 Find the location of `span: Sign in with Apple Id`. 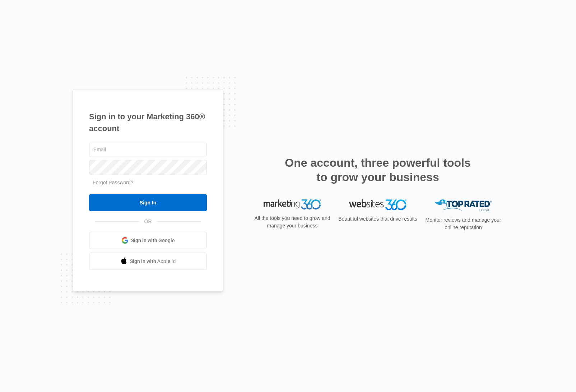

span: Sign in with Apple Id is located at coordinates (153, 261).